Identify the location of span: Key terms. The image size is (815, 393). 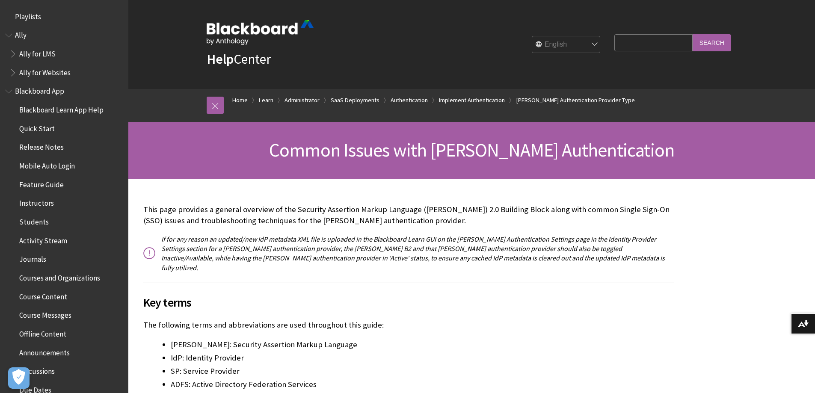
(409, 302).